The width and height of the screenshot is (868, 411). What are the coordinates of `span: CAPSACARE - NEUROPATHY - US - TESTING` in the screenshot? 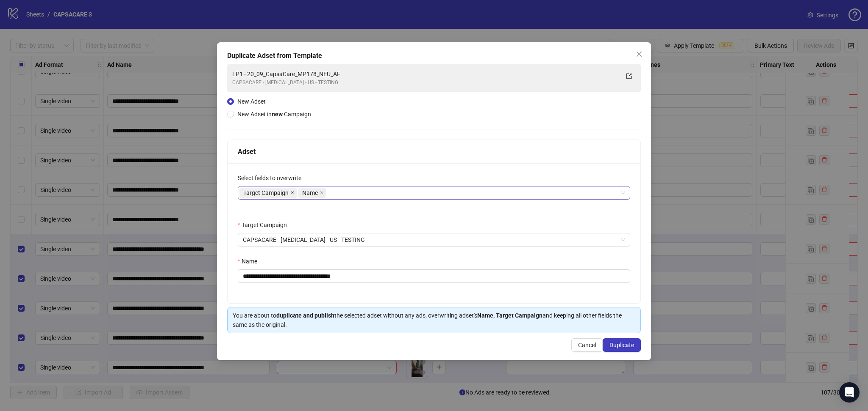 It's located at (434, 240).